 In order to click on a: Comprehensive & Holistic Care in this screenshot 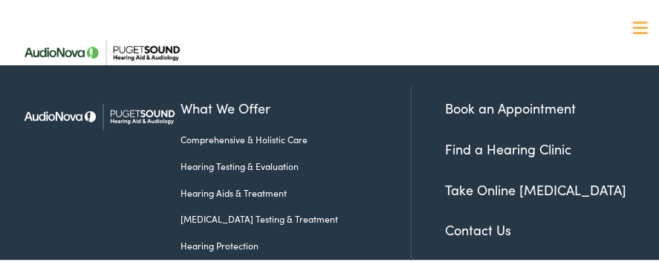, I will do `click(284, 137)`.